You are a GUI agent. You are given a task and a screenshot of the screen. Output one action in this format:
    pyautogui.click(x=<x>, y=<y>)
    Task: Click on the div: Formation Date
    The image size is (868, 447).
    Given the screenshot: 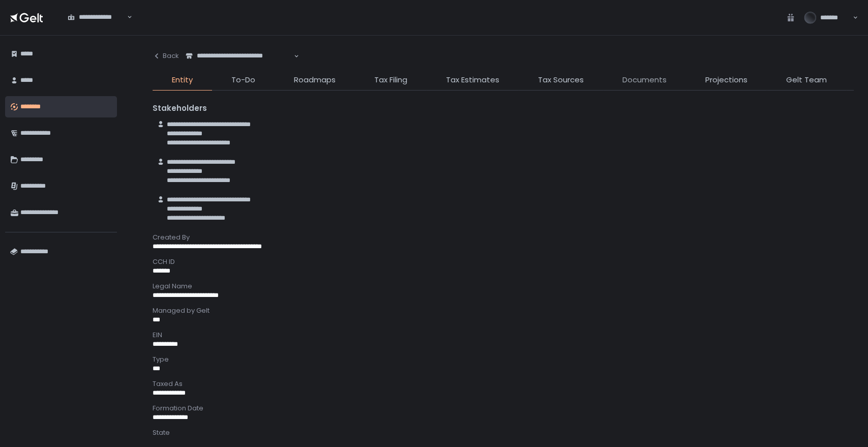 What is the action you would take?
    pyautogui.click(x=503, y=408)
    